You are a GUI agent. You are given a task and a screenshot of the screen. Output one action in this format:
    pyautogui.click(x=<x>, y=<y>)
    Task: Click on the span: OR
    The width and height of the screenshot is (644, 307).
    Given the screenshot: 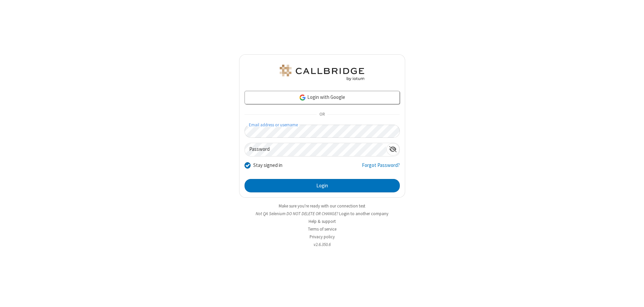 What is the action you would take?
    pyautogui.click(x=322, y=115)
    